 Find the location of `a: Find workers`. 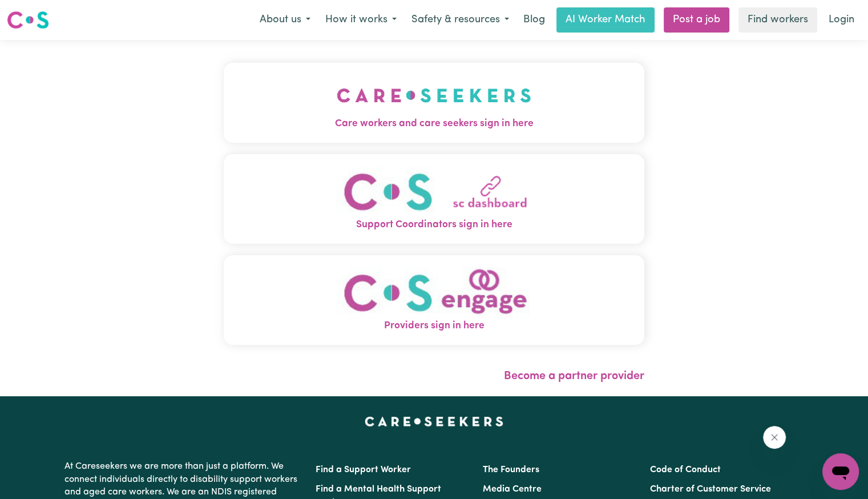

a: Find workers is located at coordinates (778, 20).